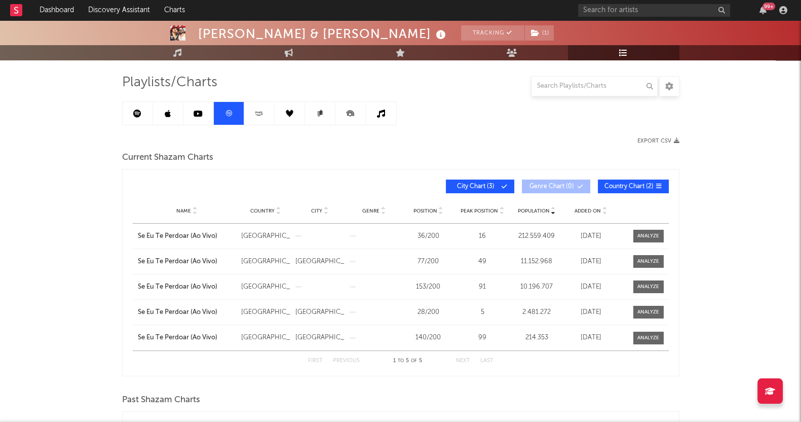 Image resolution: width=801 pixels, height=422 pixels. I want to click on button: Previous, so click(346, 360).